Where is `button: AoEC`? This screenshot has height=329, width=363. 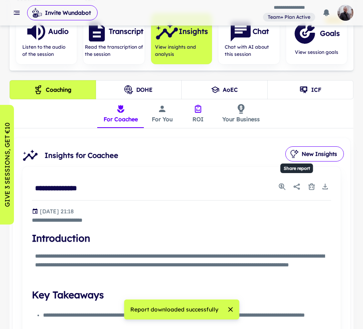 button: AoEC is located at coordinates (224, 90).